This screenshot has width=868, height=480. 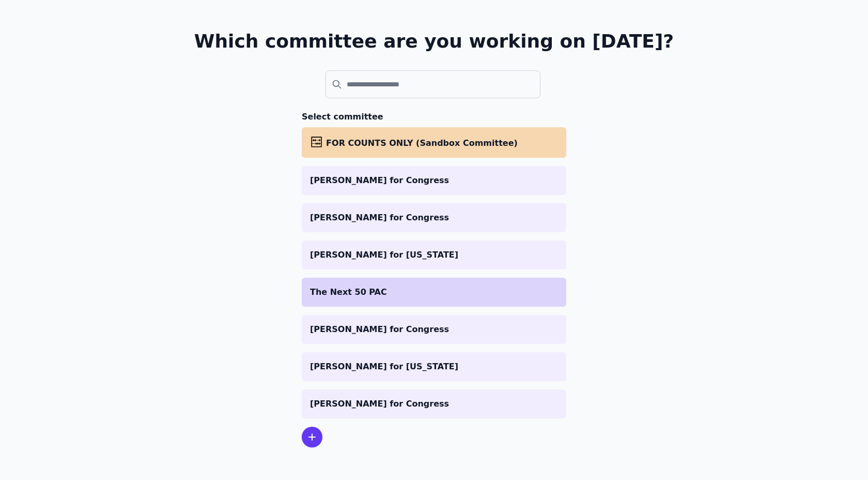 What do you see at coordinates (434, 292) in the screenshot?
I see `a: The Next 50 PAC` at bounding box center [434, 292].